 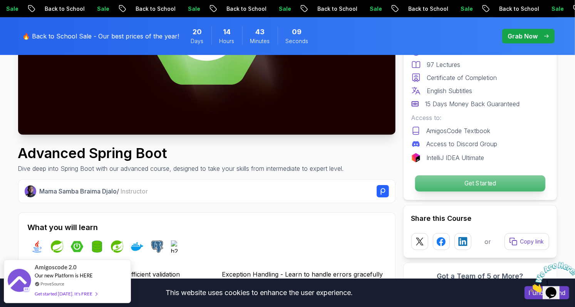 What do you see at coordinates (473, 104) in the screenshot?
I see `p: 15 Days Money Back Guaranteed` at bounding box center [473, 104].